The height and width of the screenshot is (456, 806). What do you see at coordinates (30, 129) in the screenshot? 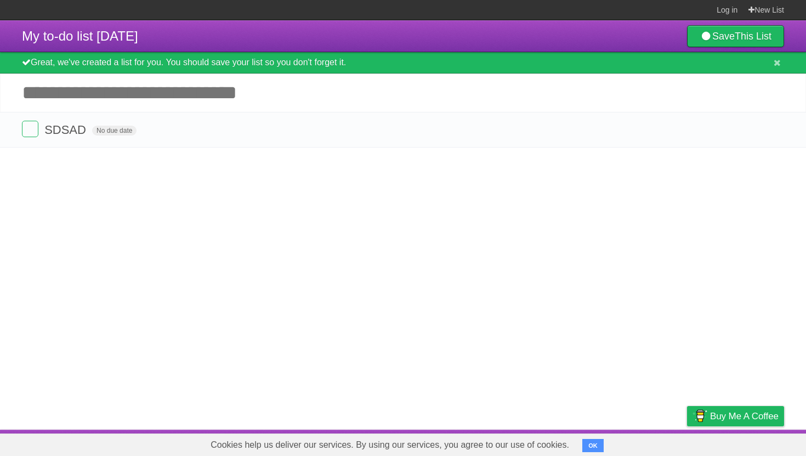
I see `label: Done` at bounding box center [30, 129].